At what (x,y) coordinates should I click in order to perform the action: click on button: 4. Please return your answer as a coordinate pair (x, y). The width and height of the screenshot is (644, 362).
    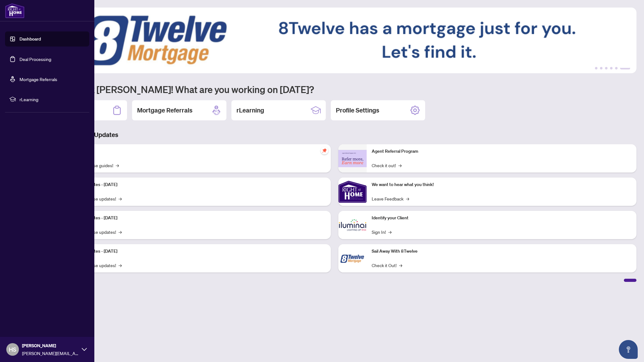
    Looking at the image, I should click on (611, 68).